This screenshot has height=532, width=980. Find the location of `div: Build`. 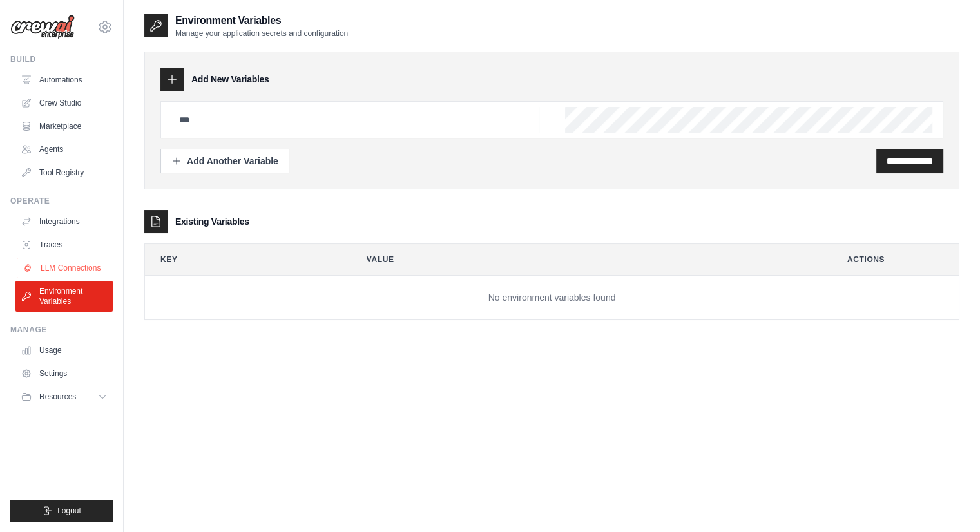

div: Build is located at coordinates (62, 59).